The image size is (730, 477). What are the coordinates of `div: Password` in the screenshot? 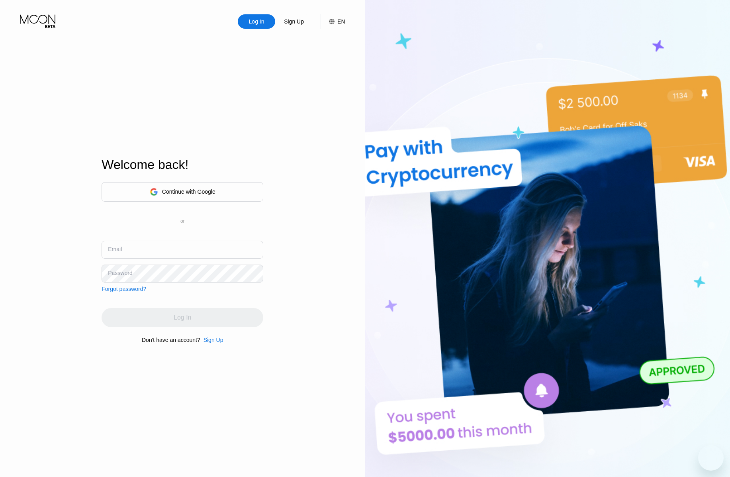 It's located at (120, 273).